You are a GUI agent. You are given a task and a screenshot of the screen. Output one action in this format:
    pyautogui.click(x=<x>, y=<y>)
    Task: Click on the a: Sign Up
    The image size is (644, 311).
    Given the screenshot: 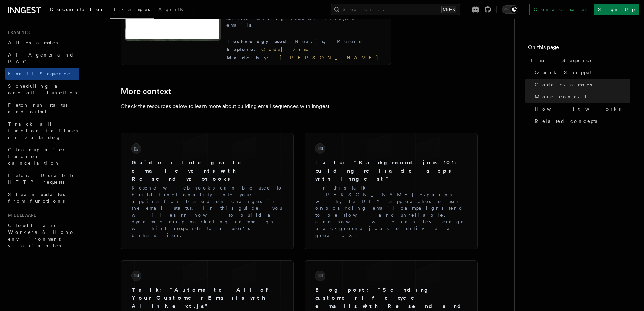 What is the action you would take?
    pyautogui.click(x=616, y=10)
    